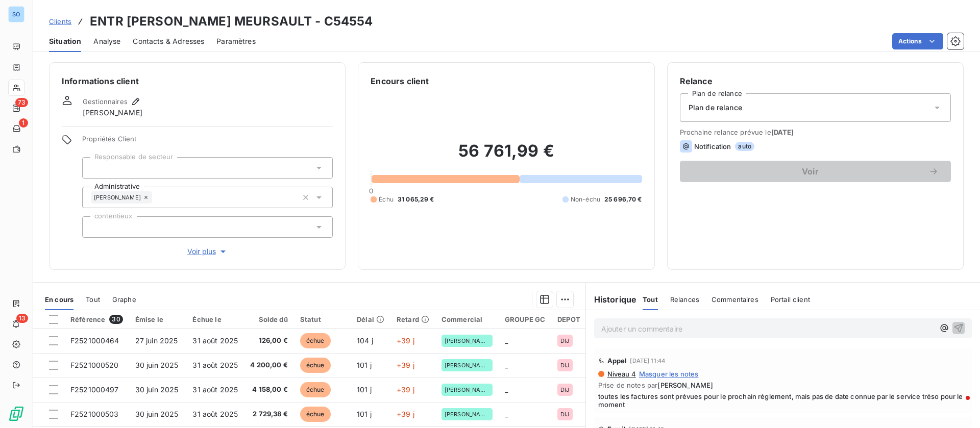 Image resolution: width=980 pixels, height=428 pixels. I want to click on span: Analyse, so click(107, 42).